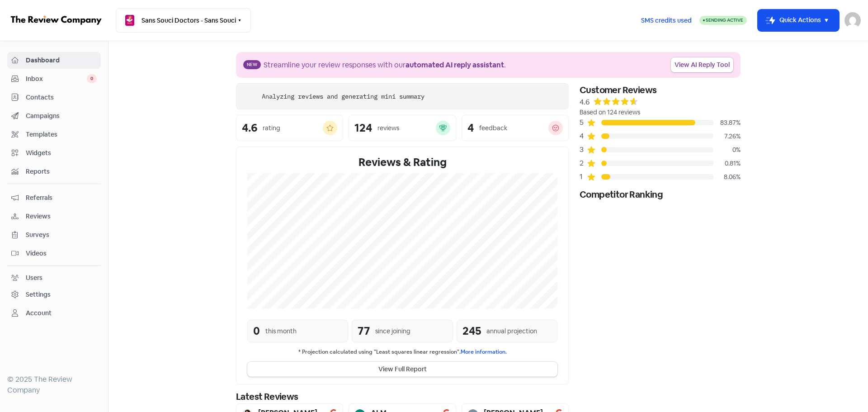 The height and width of the screenshot is (412, 868). What do you see at coordinates (61, 197) in the screenshot?
I see `span: Referrals` at bounding box center [61, 197].